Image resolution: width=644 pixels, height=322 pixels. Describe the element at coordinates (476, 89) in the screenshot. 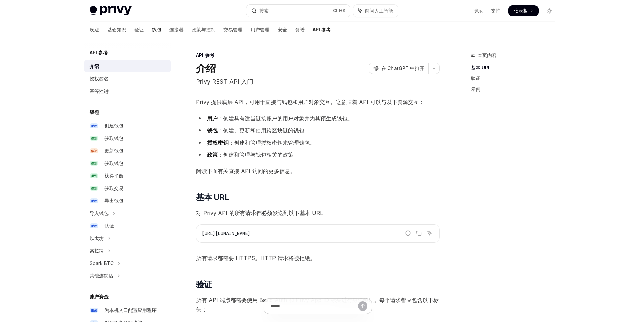

I see `font: 示例` at that location.